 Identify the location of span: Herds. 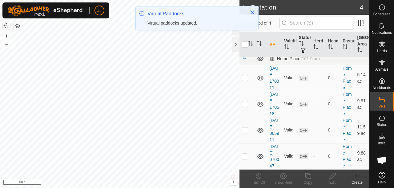
(382, 51).